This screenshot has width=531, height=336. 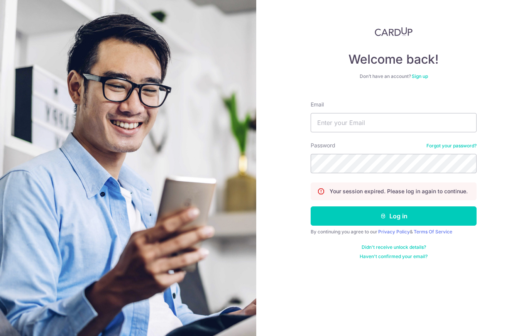 What do you see at coordinates (393, 232) in the screenshot?
I see `div: By continuing you agree to our &` at bounding box center [393, 232].